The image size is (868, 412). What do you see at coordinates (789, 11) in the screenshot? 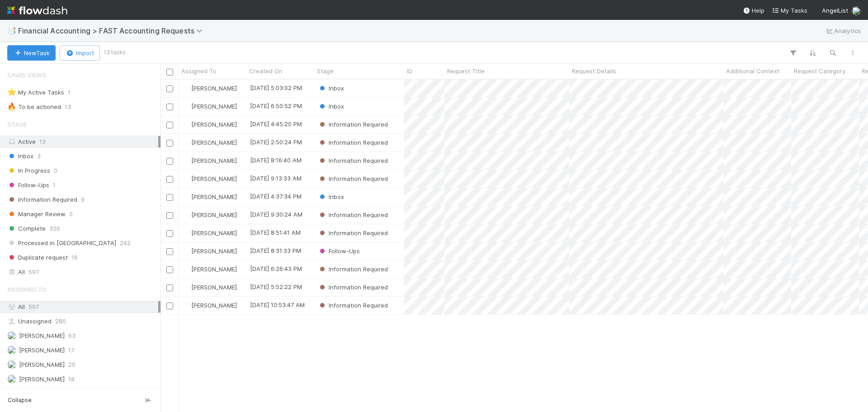
I see `span: My Tasks` at bounding box center [789, 11].